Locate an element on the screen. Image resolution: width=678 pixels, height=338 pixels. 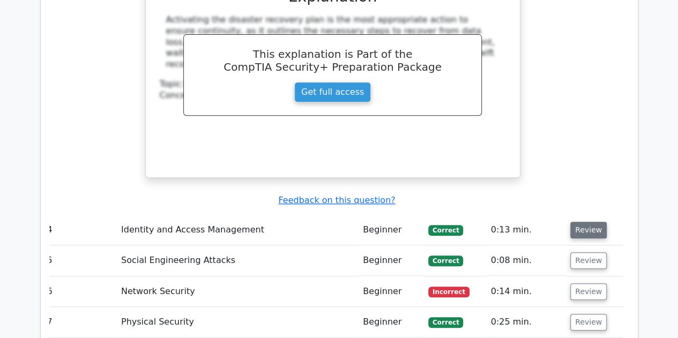
div: Activating the disaster recovery plan is the most appropriate action to ensure continuity, as it ... is located at coordinates (333, 42).